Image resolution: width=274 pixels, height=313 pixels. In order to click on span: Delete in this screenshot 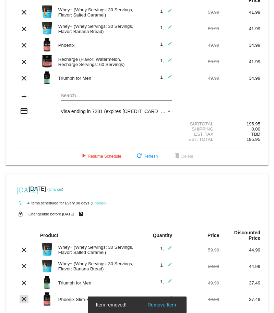, I will do `click(183, 156)`.